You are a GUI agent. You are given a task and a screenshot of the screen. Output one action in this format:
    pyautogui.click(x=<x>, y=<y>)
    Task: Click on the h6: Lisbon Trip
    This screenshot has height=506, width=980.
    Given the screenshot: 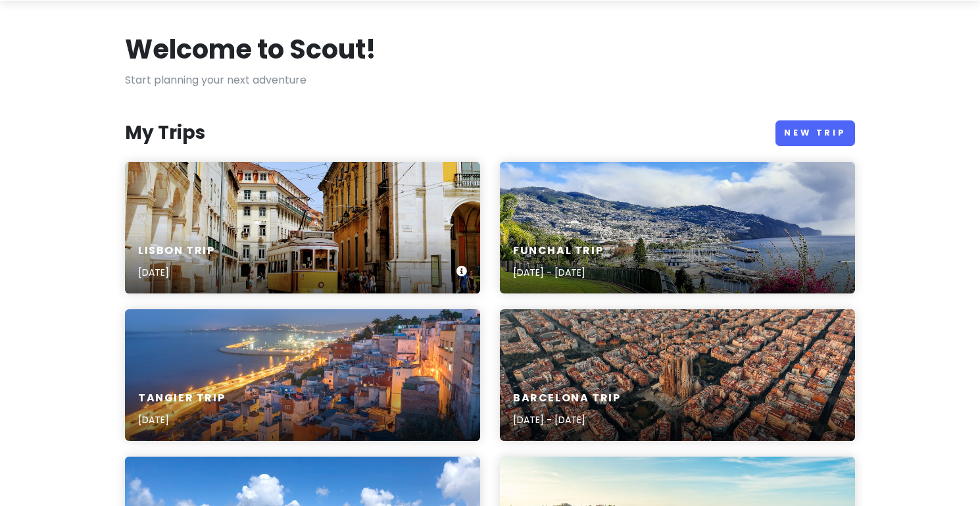 What is the action you would take?
    pyautogui.click(x=176, y=250)
    